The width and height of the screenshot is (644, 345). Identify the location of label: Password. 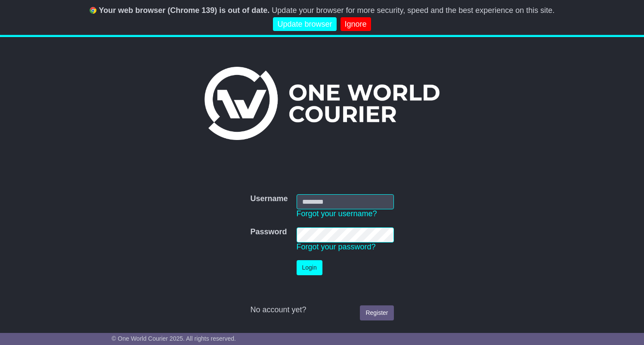
(268, 232).